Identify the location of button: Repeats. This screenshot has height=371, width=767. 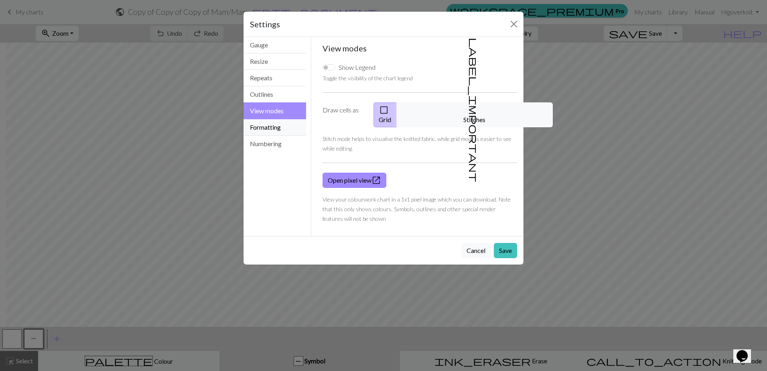
(275, 78).